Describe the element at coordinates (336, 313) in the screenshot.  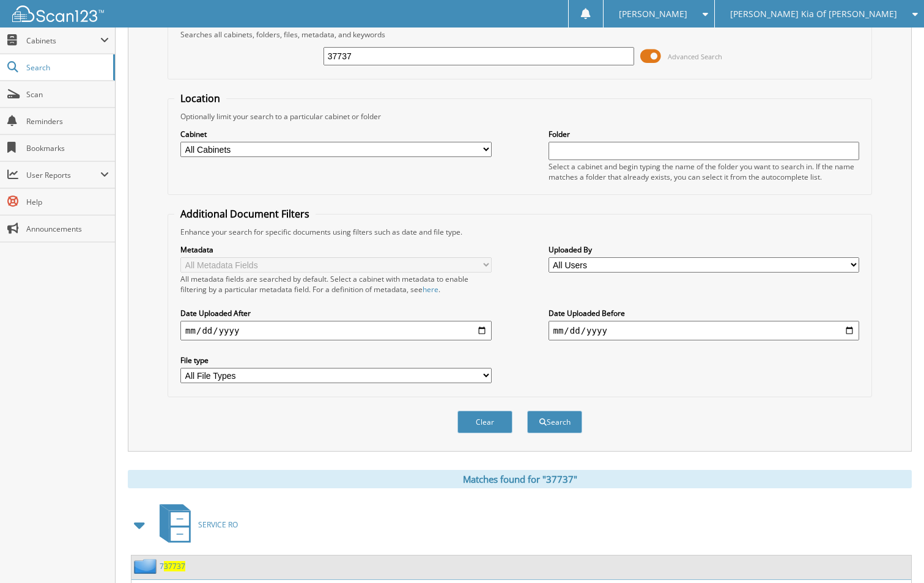
I see `label: Date Uploaded After` at that location.